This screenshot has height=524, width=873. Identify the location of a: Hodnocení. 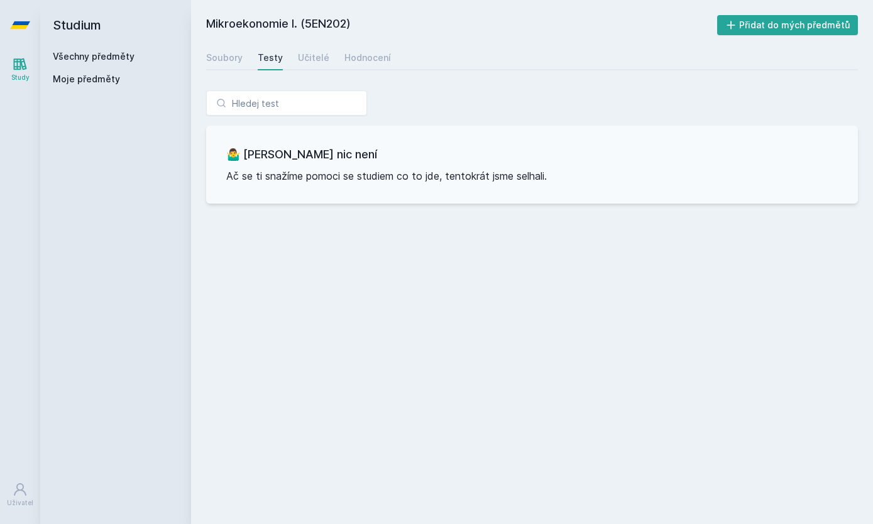
(368, 58).